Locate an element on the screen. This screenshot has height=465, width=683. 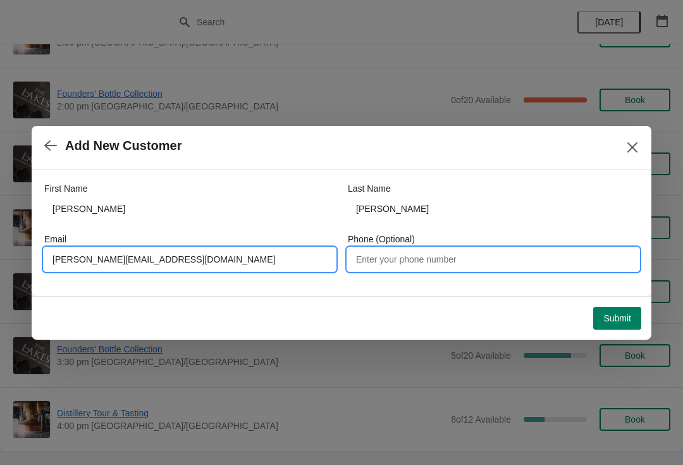
h2: Add New Customer is located at coordinates (123, 145).